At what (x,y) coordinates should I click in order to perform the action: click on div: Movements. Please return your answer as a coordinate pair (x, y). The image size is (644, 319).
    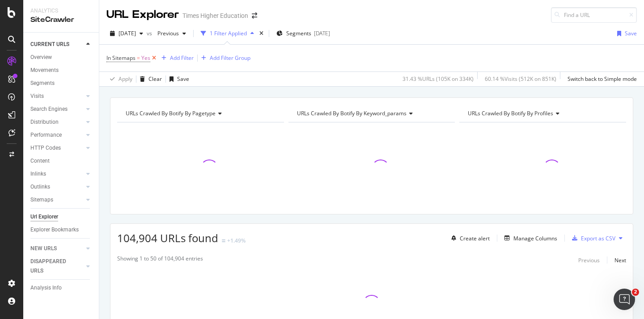
    Looking at the image, I should click on (44, 70).